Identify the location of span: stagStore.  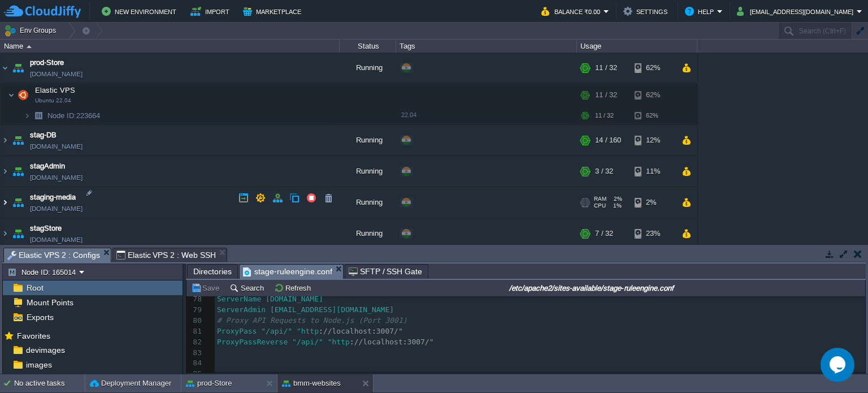
(45, 229).